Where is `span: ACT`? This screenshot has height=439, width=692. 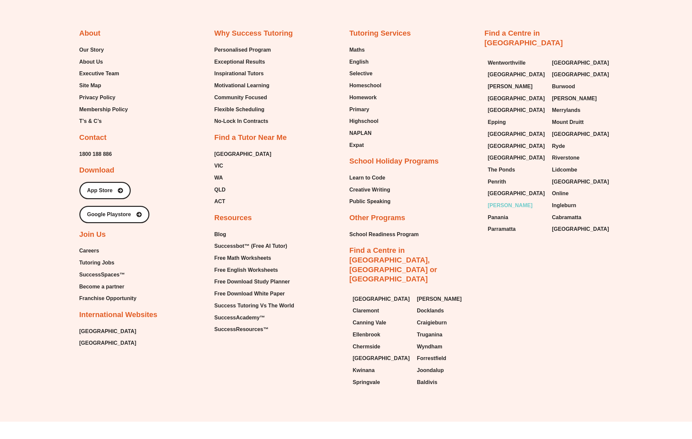
span: ACT is located at coordinates (220, 202).